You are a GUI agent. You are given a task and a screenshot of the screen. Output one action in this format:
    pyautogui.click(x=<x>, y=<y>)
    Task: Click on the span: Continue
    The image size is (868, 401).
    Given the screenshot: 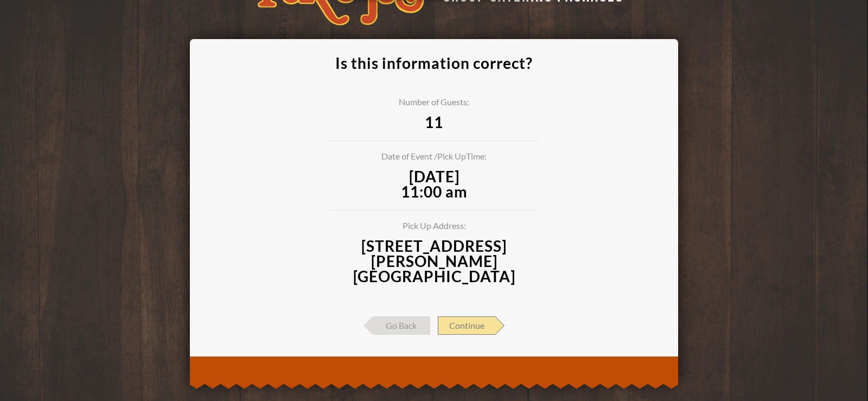 What is the action you would take?
    pyautogui.click(x=467, y=325)
    